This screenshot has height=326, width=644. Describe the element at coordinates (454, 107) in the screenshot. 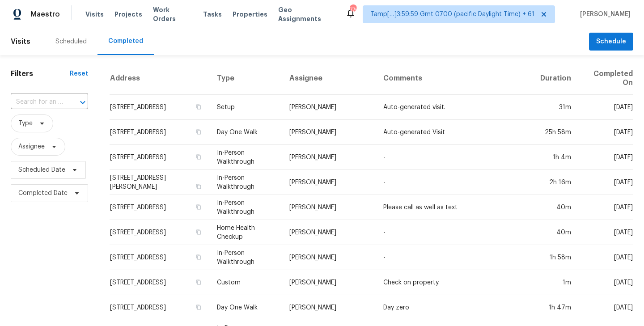

I see `td: Auto-generated visit.` at that location.